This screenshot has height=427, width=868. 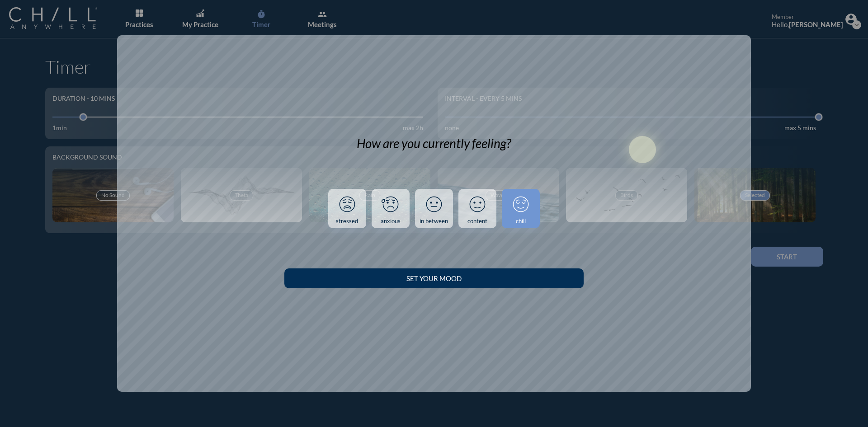 What do you see at coordinates (434, 222) in the screenshot?
I see `div: in between` at bounding box center [434, 222].